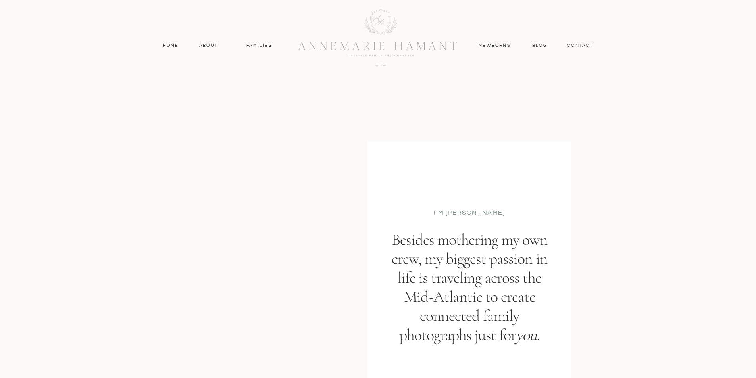 The width and height of the screenshot is (756, 378). What do you see at coordinates (540, 46) in the screenshot?
I see `a: Blog` at bounding box center [540, 46].